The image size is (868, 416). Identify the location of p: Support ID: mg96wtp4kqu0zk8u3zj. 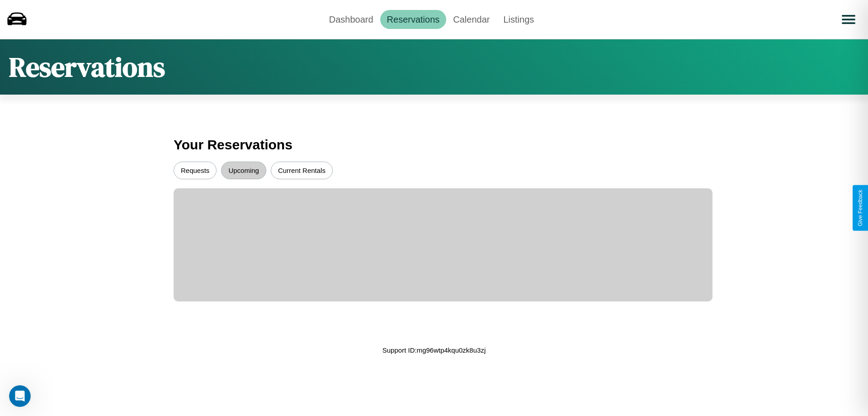
(434, 350).